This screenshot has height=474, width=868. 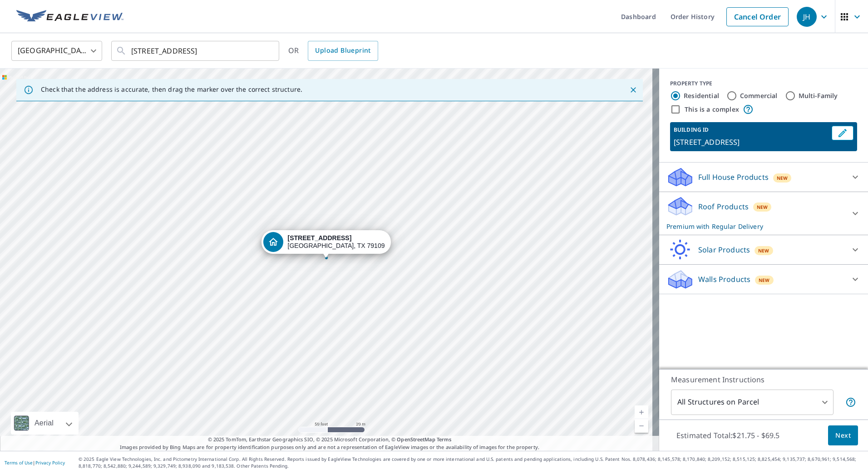 I want to click on a: Cancel Order, so click(x=757, y=17).